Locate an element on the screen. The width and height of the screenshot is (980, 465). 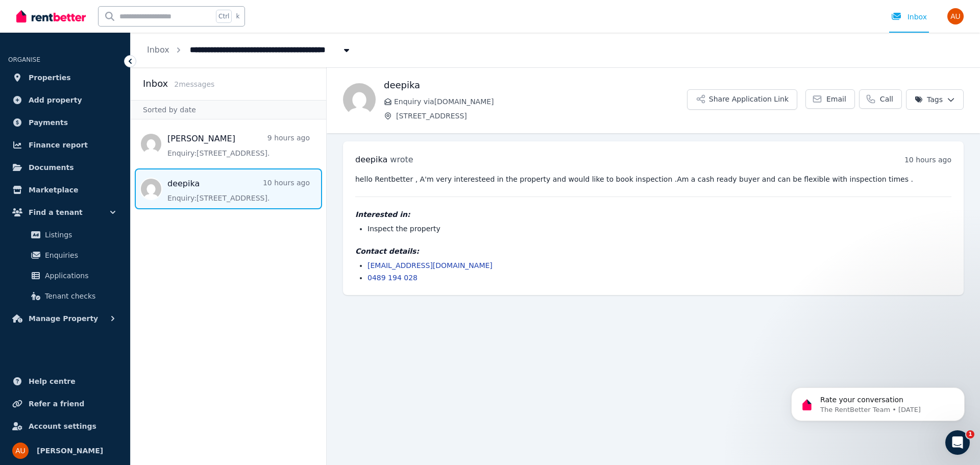
a: Add property is located at coordinates (65, 100).